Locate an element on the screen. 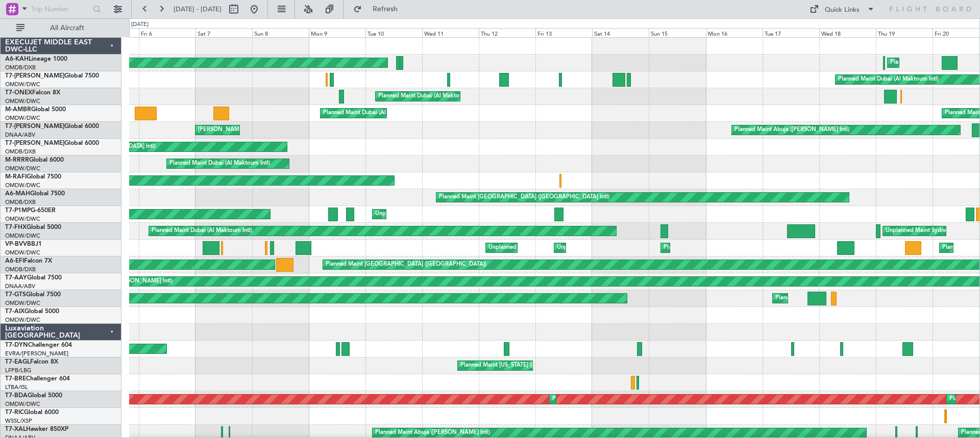 This screenshot has width=980, height=438. a: LTBA/ISL is located at coordinates (17, 387).